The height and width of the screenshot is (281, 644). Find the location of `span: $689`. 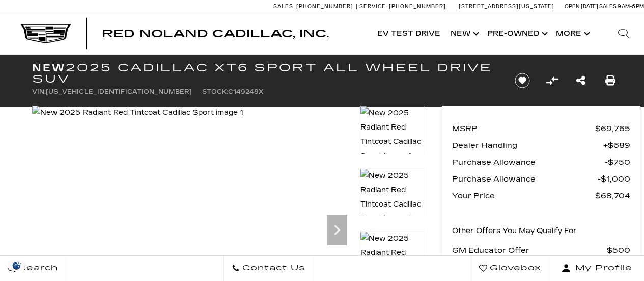

span: $689 is located at coordinates (617, 145).